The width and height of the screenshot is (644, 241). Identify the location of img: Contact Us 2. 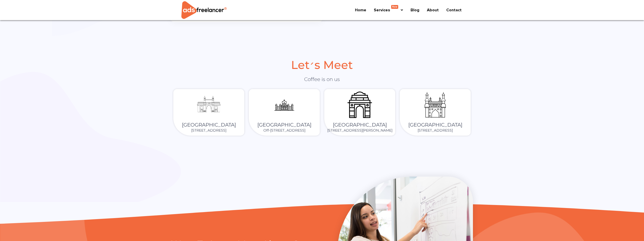
(284, 105).